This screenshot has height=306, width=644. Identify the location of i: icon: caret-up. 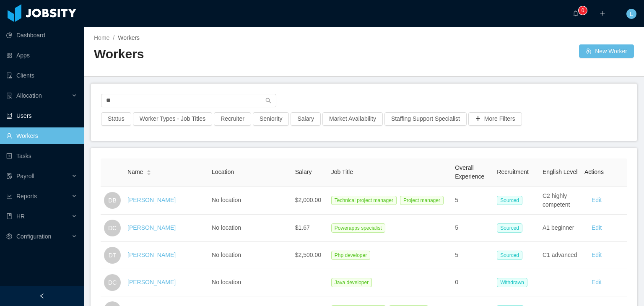
(149, 170).